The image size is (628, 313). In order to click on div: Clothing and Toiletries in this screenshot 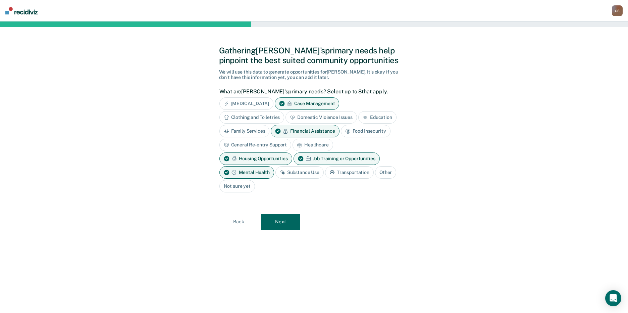, I will do `click(252, 117)`.